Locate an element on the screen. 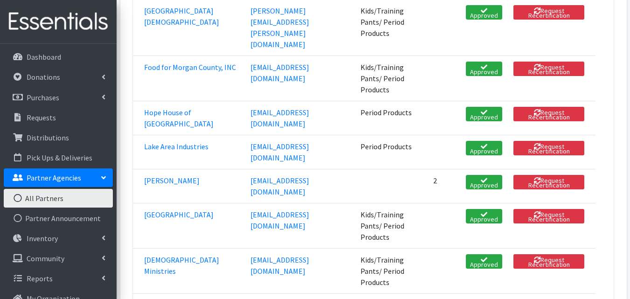 The height and width of the screenshot is (299, 630). p: Reports is located at coordinates (40, 278).